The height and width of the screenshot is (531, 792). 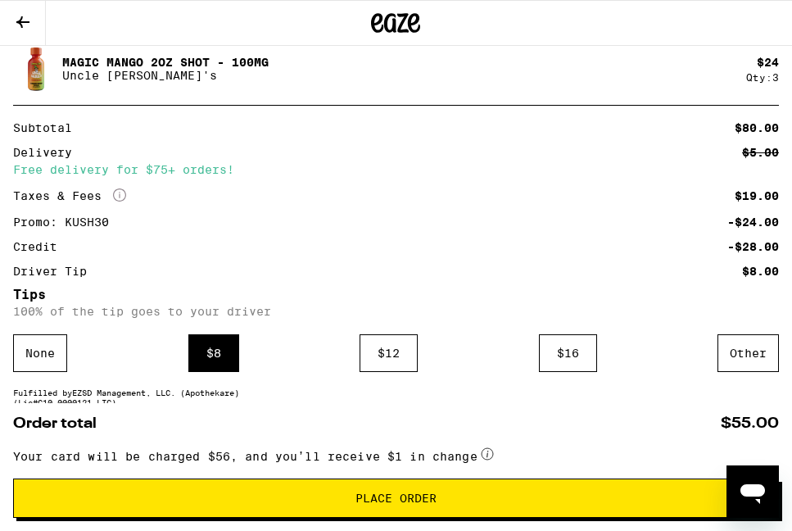 I want to click on div: Credit, so click(x=41, y=246).